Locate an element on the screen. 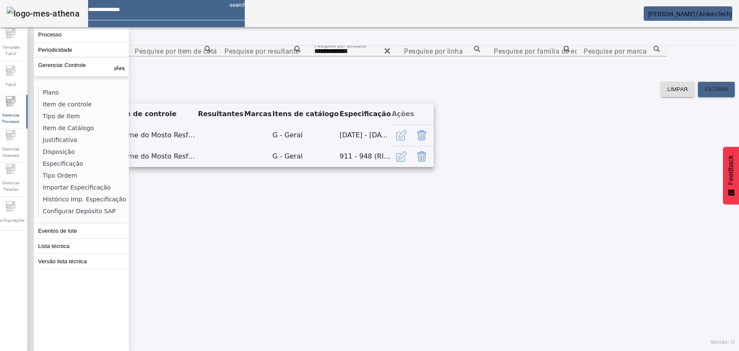  img: logo-mes-athena is located at coordinates (43, 14).